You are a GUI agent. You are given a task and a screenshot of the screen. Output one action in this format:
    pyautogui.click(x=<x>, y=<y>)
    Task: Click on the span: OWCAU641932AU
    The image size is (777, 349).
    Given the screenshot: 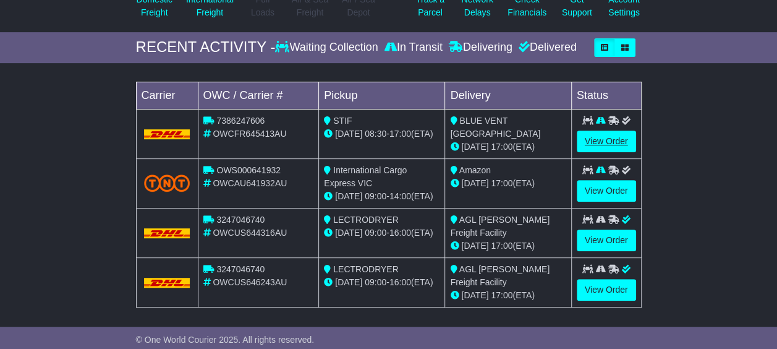 What is the action you would take?
    pyautogui.click(x=250, y=183)
    